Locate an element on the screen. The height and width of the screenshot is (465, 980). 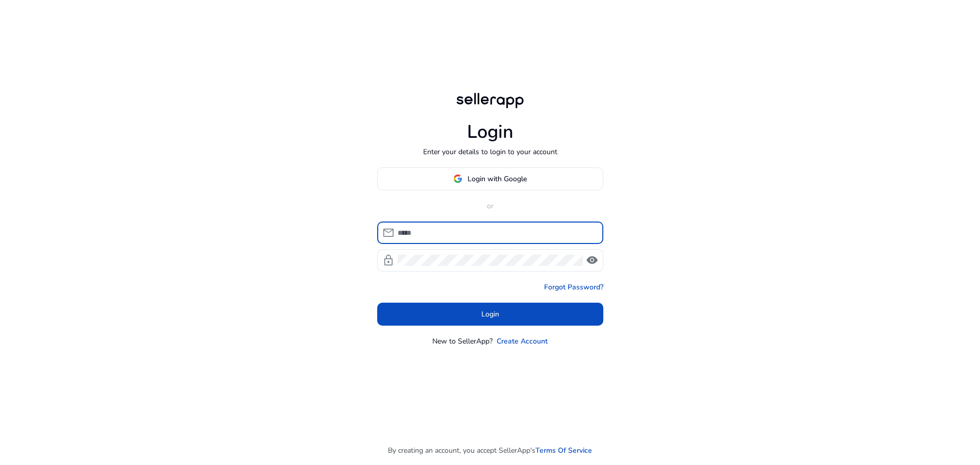
button: Login is located at coordinates (490, 314).